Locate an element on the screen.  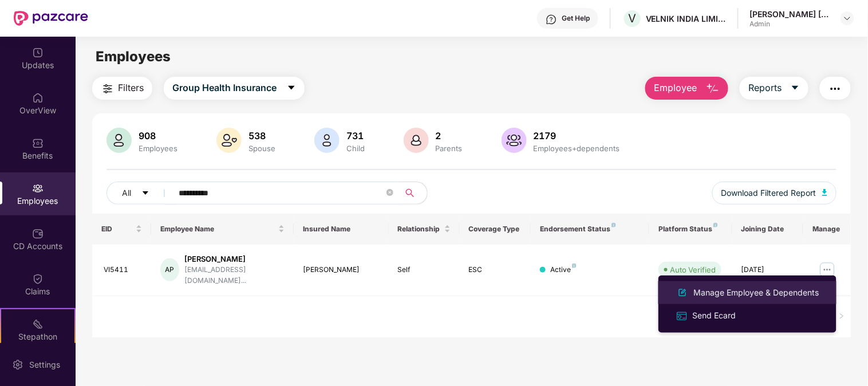
div: Platform Status is located at coordinates (691, 229).